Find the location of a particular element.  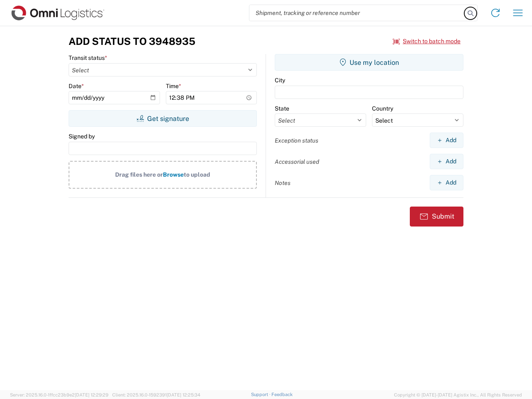

span: Server: 2025.16.0-1ffcc23b9e2 is located at coordinates (59, 395).